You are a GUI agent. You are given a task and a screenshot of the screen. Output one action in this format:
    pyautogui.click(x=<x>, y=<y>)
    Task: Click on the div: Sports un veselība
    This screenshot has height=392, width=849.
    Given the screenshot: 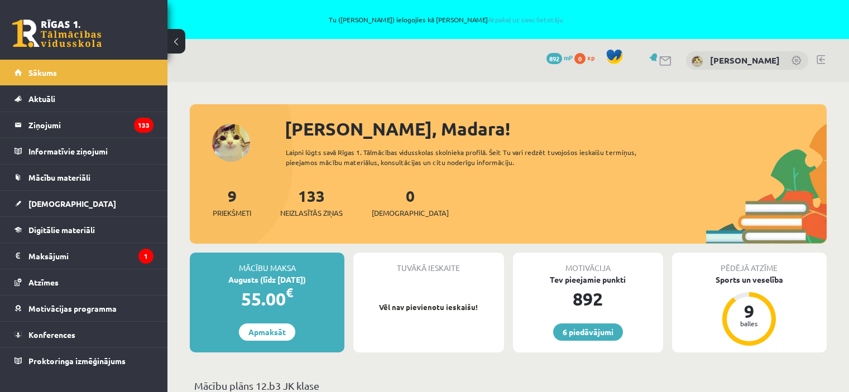 What is the action you would take?
    pyautogui.click(x=749, y=280)
    